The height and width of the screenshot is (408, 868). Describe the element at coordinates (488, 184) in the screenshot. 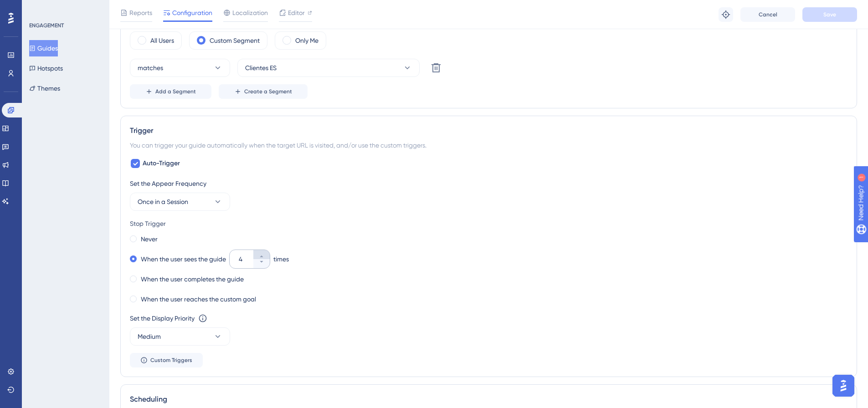

I see `div: Set the Appear Frequency` at that location.